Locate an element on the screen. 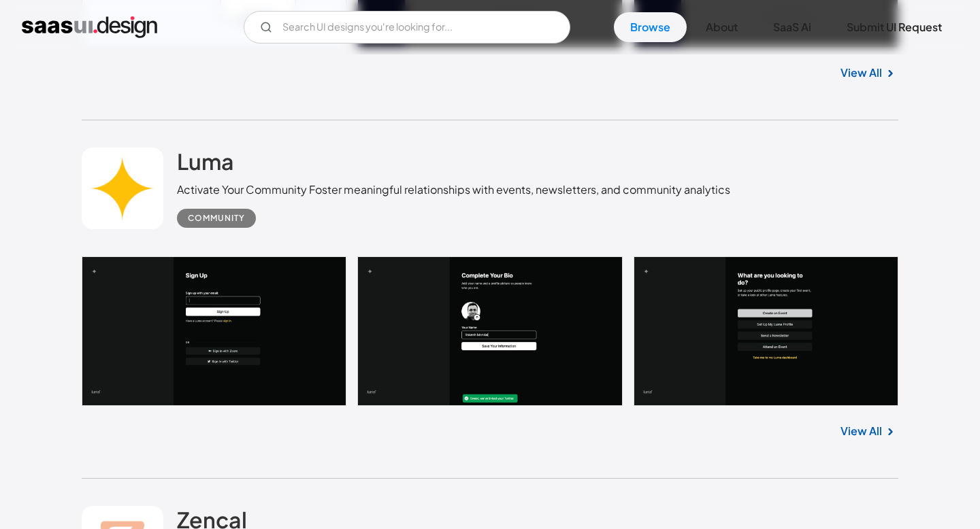  input: Search UI designs you're looking for... is located at coordinates (406, 27).